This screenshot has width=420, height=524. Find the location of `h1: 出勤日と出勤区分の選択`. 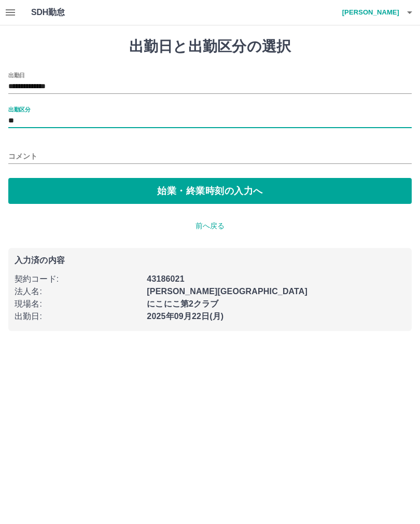

h1: 出勤日と出勤区分の選択 is located at coordinates (210, 47).